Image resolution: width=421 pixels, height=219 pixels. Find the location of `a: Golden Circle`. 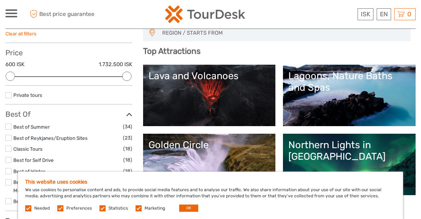

a: Golden Circle is located at coordinates (210, 164).